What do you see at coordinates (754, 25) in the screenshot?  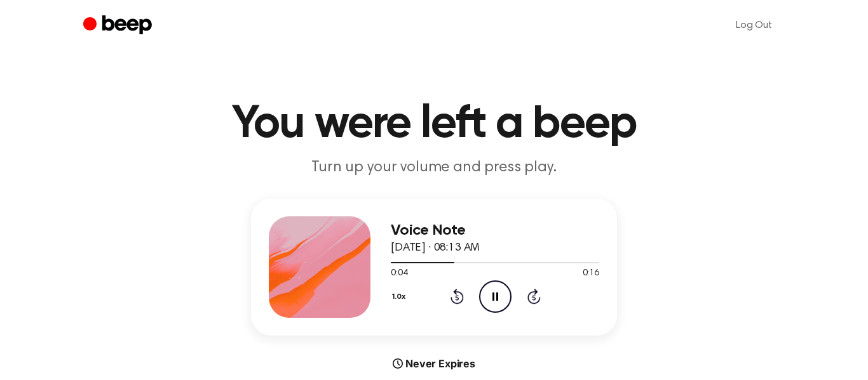 I see `a: Log Out` at bounding box center [754, 25].